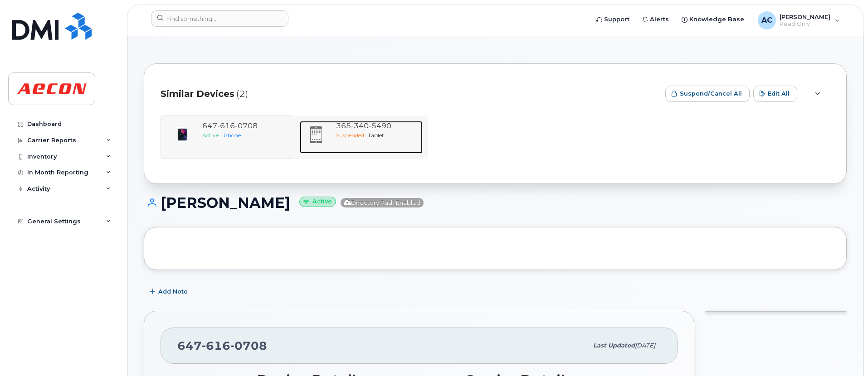 This screenshot has height=376, width=868. I want to click on span: 340, so click(360, 126).